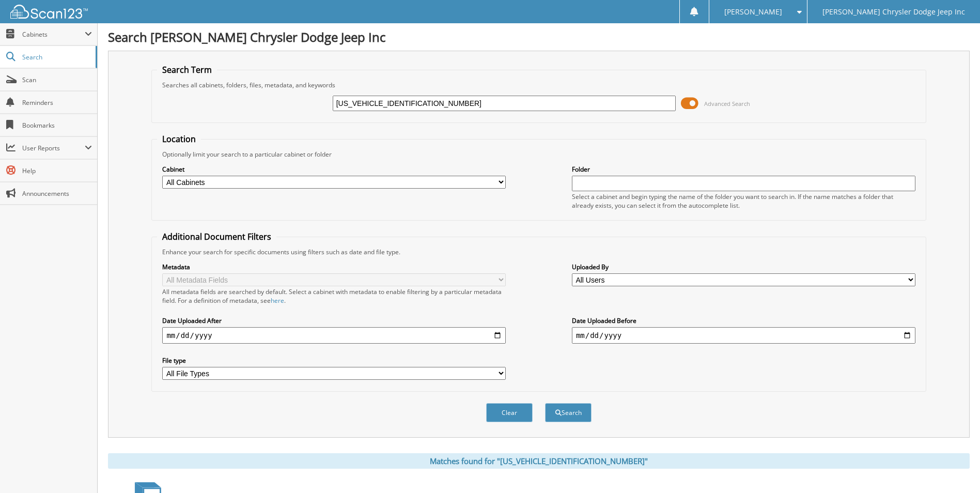 The height and width of the screenshot is (493, 980). Describe the element at coordinates (334, 267) in the screenshot. I see `label: Metadata` at that location.